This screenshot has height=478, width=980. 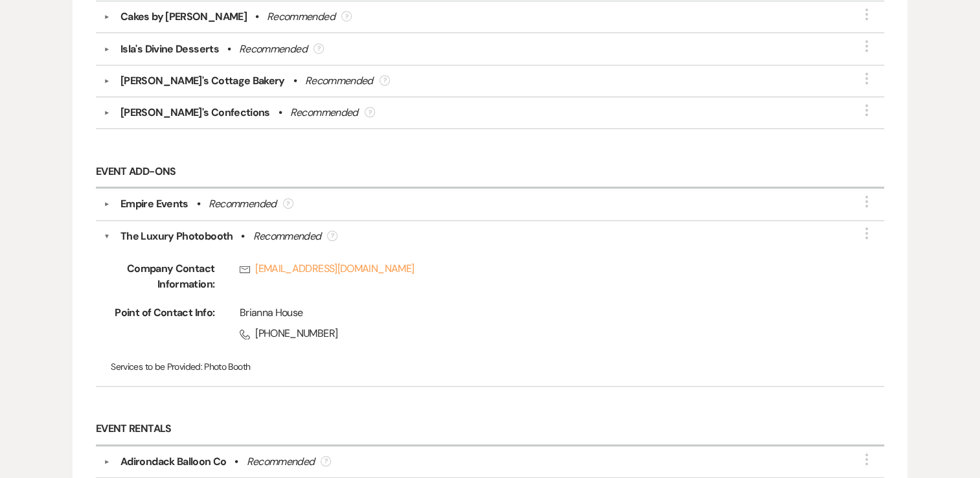 What do you see at coordinates (163, 326) in the screenshot?
I see `span: Point of Contact Info:` at bounding box center [163, 326].